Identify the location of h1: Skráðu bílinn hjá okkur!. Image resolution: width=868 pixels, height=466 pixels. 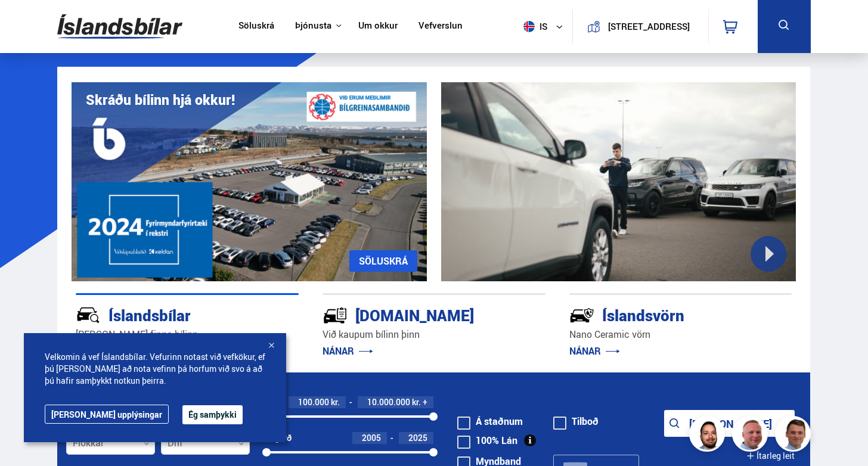
(160, 99).